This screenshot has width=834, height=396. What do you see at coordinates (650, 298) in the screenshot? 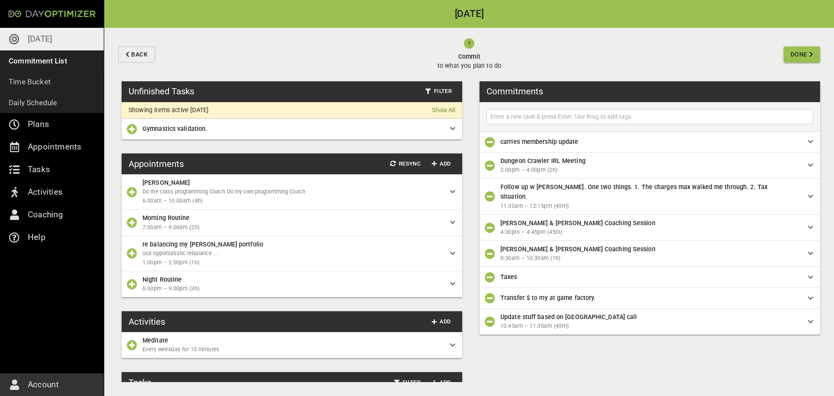
I see `div: Transfer $ to my at game factory.` at bounding box center [650, 298].